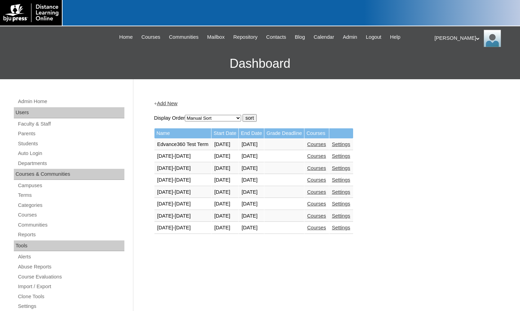  Describe the element at coordinates (71, 286) in the screenshot. I see `a: Import / Export` at that location.